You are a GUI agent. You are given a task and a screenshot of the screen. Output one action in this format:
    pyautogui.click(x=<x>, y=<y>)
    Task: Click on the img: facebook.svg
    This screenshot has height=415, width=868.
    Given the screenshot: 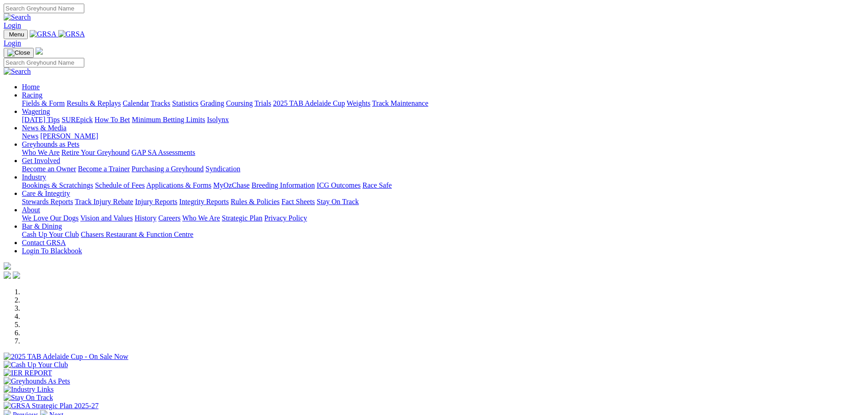 What is the action you would take?
    pyautogui.click(x=8, y=275)
    